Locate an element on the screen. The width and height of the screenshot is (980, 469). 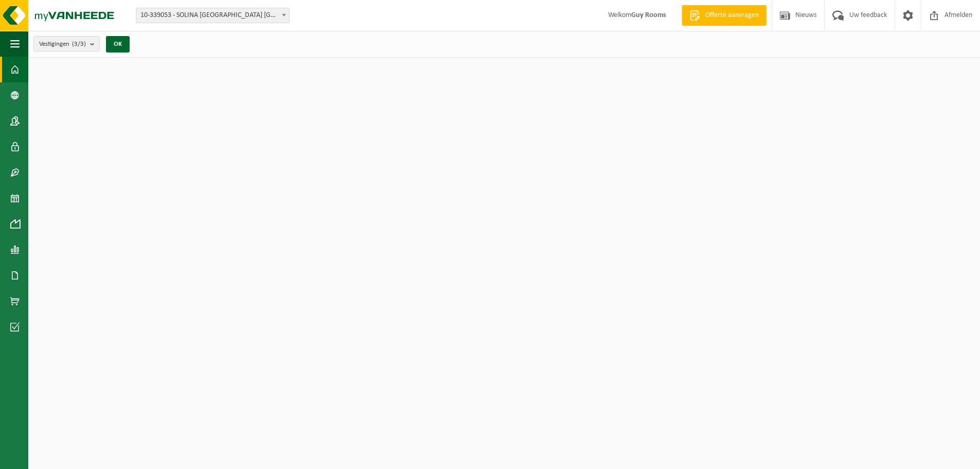
a: Offerte aanvragen is located at coordinates (724, 15).